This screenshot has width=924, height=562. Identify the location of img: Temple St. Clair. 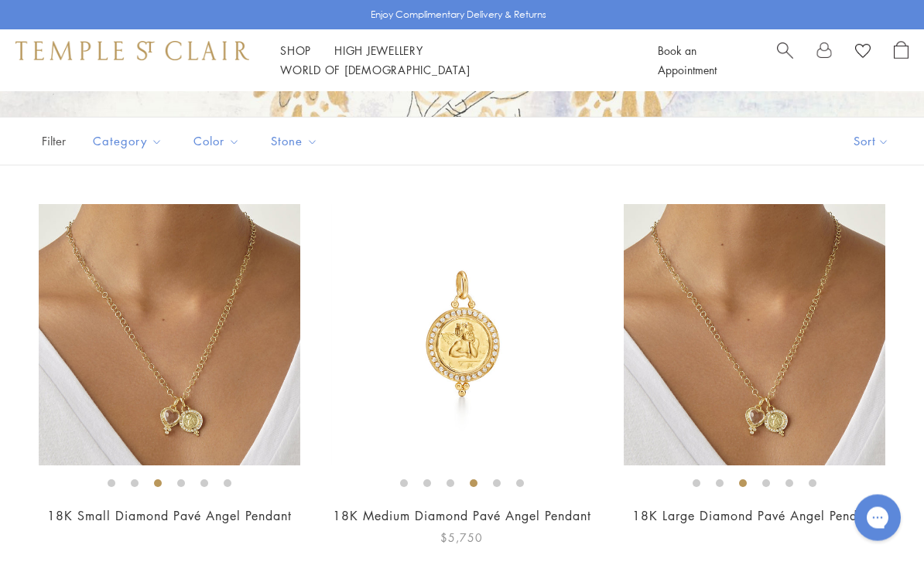
(132, 50).